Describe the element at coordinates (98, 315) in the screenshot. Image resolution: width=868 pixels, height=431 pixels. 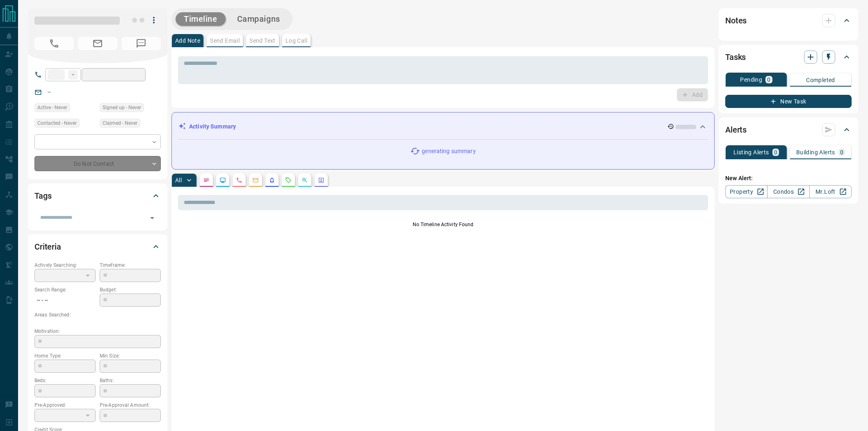
I see `p: Areas Searched:` at that location.